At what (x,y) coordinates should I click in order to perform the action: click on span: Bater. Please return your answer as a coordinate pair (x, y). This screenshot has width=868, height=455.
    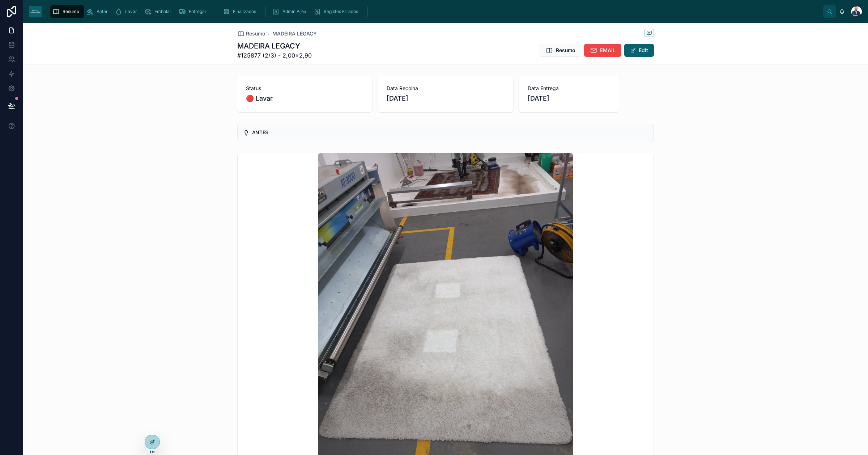
    Looking at the image, I should click on (102, 12).